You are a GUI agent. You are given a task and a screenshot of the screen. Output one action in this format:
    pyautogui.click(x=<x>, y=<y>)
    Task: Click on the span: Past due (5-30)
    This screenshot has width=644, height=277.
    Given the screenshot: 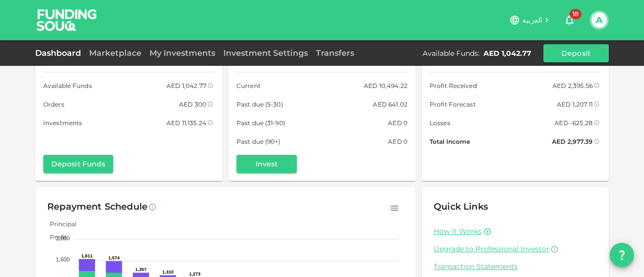 What is the action you would take?
    pyautogui.click(x=259, y=104)
    